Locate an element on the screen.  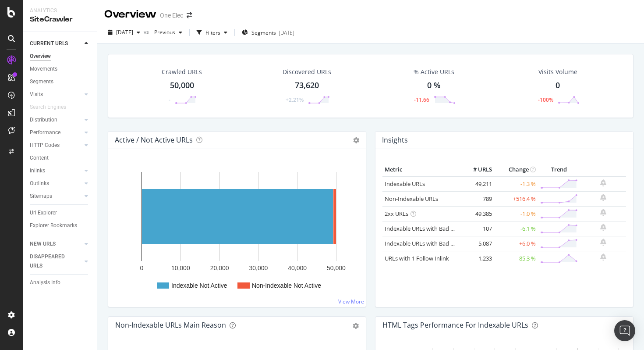
td: +516.4 % is located at coordinates (516, 198).